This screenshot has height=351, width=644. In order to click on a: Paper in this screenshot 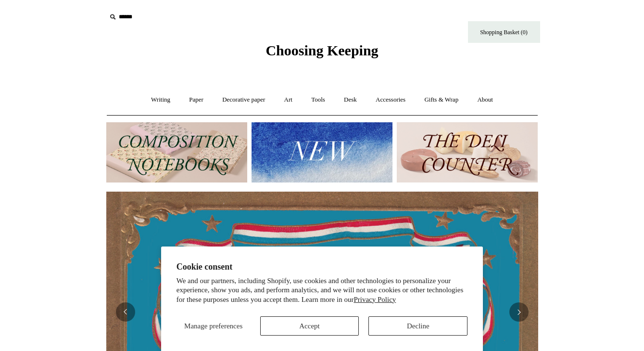, I will do `click(196, 99)`.